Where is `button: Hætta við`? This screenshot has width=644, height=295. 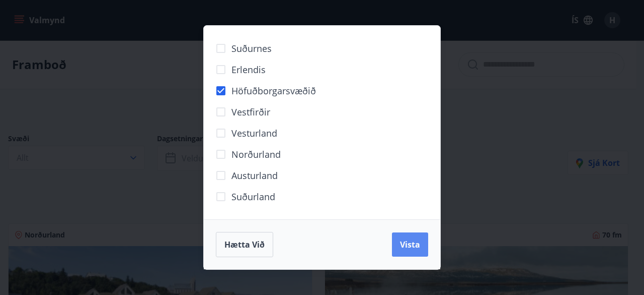 button: Hætta við is located at coordinates (245, 244).